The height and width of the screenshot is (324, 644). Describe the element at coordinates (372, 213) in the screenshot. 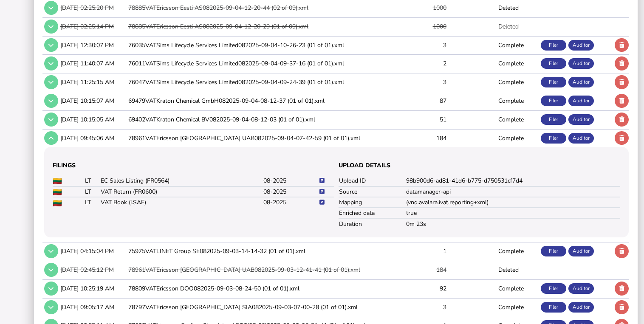

I see `td: Enriched data` at that location.